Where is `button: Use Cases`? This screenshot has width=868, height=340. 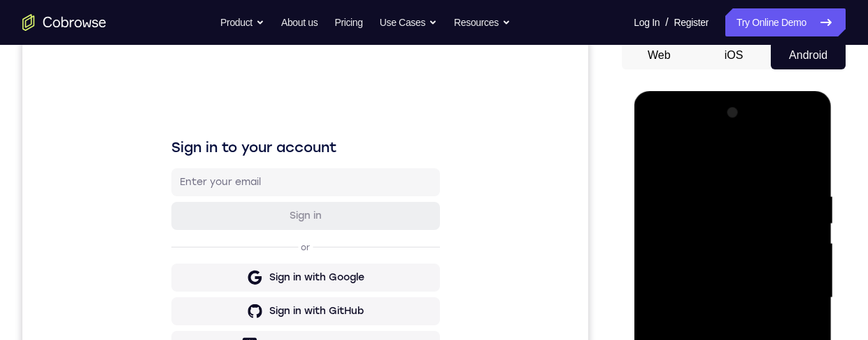 button: Use Cases is located at coordinates (408, 23).